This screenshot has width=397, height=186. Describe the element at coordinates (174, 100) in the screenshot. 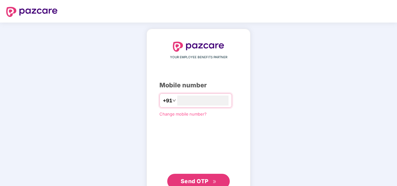

I see `span: down` at that location.